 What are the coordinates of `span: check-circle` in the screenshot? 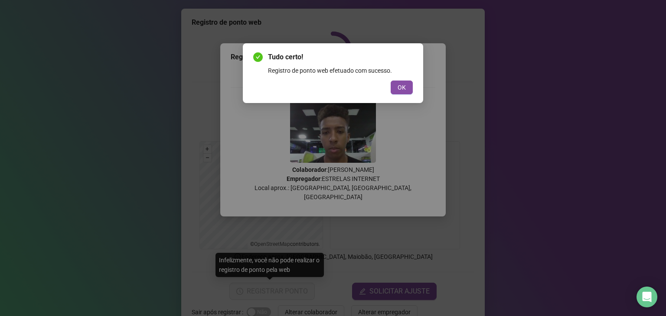 It's located at (258, 57).